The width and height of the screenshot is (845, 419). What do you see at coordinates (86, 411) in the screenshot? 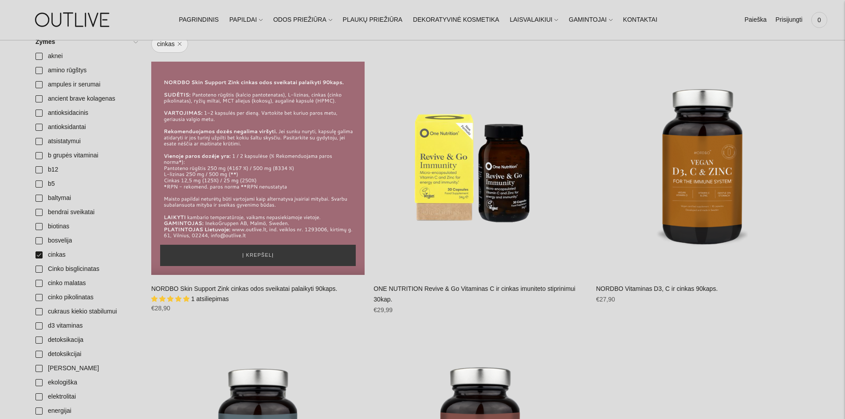
I see `a: energijai` at bounding box center [86, 411].